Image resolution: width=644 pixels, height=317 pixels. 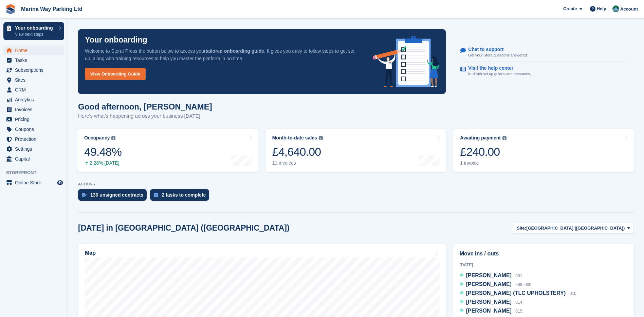 What do you see at coordinates (35, 110) in the screenshot?
I see `span: Invoices` at bounding box center [35, 110].